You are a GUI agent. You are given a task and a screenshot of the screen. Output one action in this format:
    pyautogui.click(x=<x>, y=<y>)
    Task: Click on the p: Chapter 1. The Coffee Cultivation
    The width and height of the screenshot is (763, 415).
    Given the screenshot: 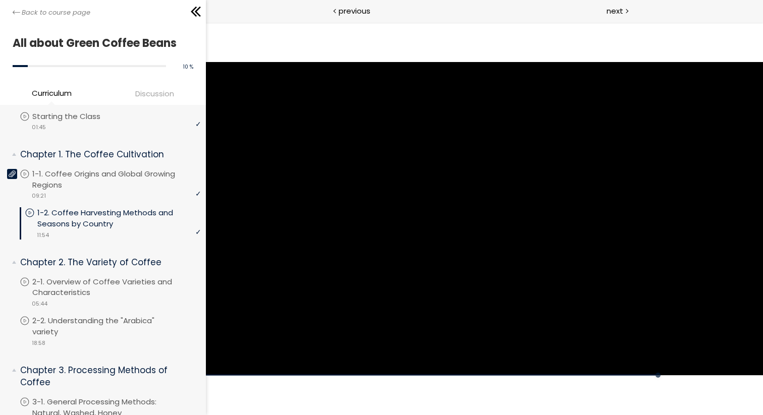 What is the action you would take?
    pyautogui.click(x=106, y=154)
    